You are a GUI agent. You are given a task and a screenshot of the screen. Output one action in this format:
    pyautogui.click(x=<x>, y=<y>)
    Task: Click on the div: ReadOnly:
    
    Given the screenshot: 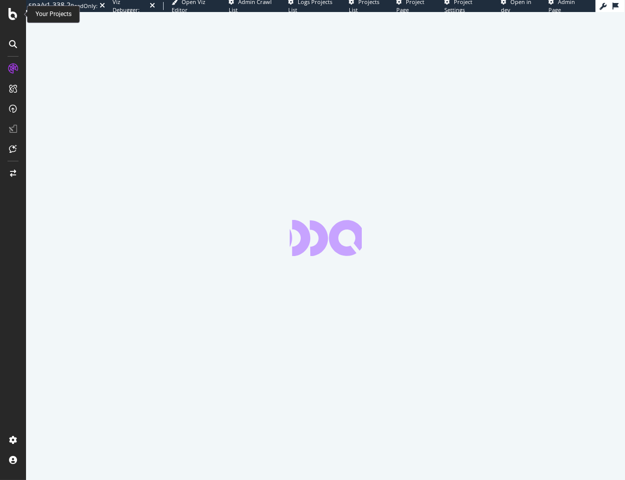 What is the action you would take?
    pyautogui.click(x=84, y=6)
    